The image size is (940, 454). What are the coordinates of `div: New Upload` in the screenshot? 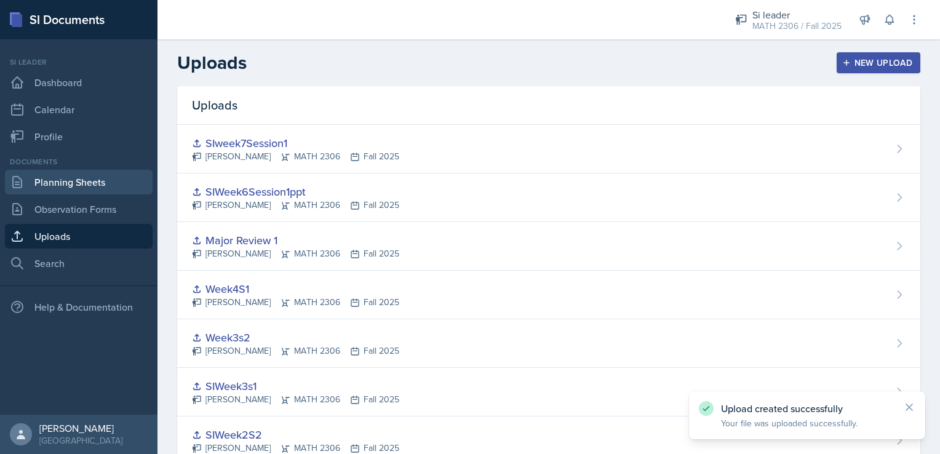 It's located at (879, 63).